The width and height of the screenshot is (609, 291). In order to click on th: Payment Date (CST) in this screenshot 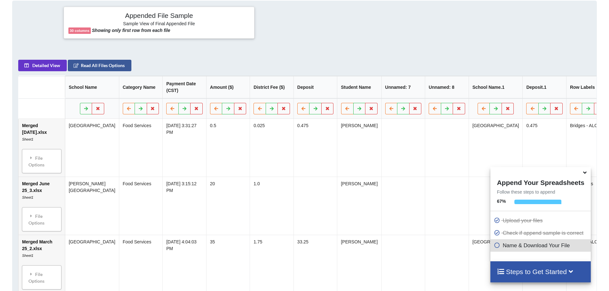, I will do `click(184, 87)`.